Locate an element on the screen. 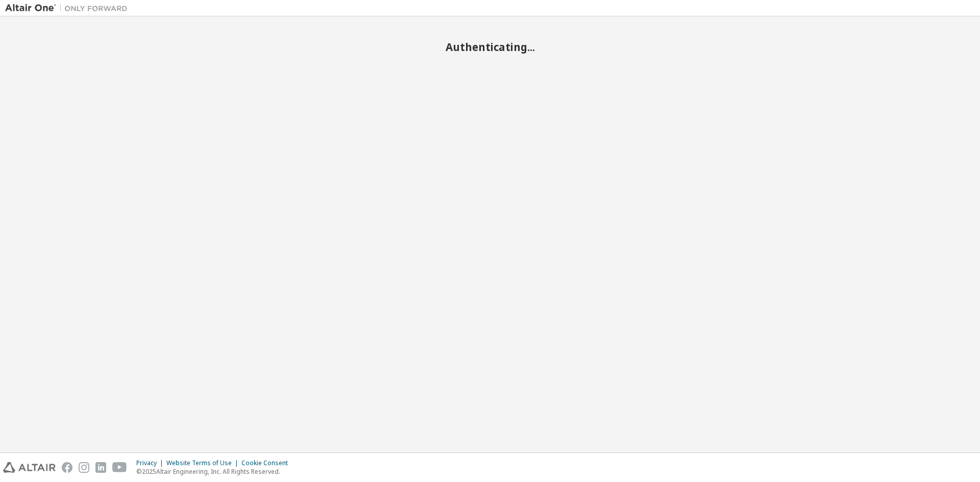  div: Privacy is located at coordinates (151, 463).